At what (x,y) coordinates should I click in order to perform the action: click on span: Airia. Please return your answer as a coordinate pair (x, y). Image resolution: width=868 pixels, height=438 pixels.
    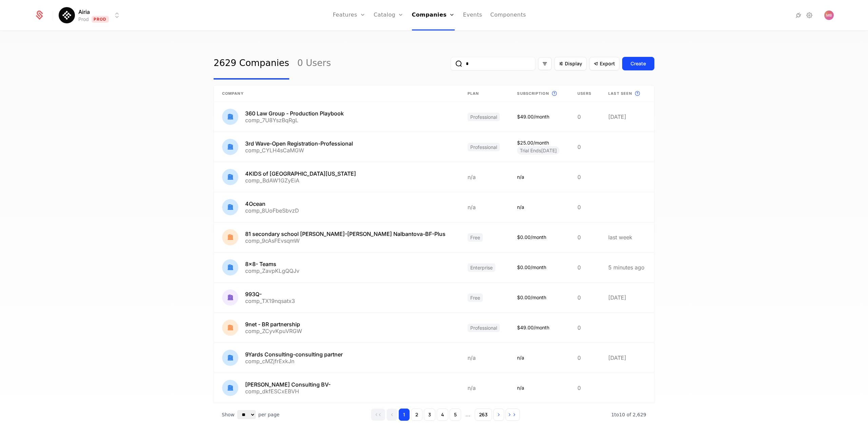
    Looking at the image, I should click on (84, 12).